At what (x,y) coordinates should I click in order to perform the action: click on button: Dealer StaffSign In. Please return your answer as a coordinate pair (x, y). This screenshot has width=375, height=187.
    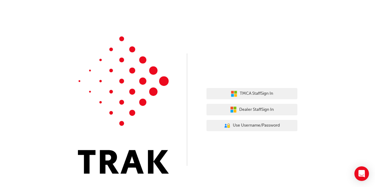
    Looking at the image, I should click on (252, 109).